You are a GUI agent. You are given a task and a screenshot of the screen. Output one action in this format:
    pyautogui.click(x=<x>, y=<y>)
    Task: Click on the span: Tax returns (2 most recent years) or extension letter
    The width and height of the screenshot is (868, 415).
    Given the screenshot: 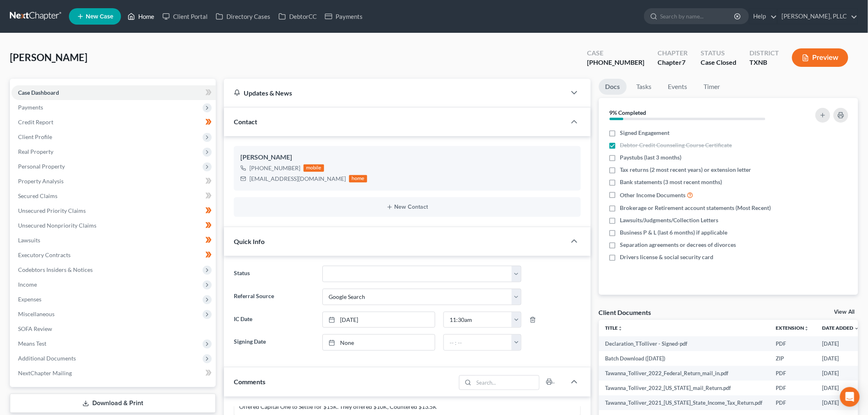 What is the action you would take?
    pyautogui.click(x=685, y=170)
    